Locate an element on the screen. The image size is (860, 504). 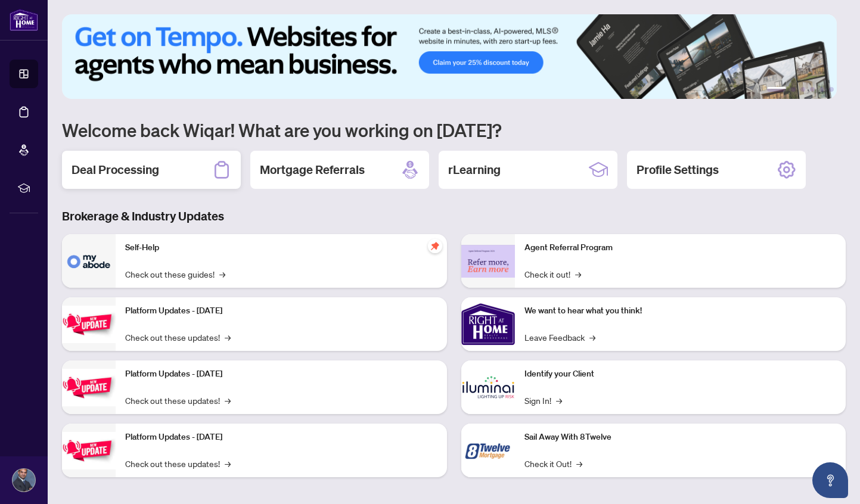
p: Agent Referral Program is located at coordinates (680, 248).